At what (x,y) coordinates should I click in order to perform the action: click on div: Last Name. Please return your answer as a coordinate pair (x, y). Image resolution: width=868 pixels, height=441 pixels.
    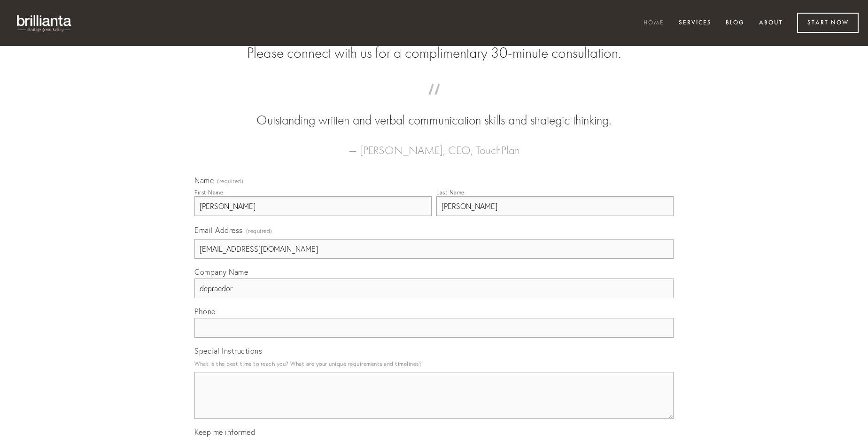
    Looking at the image, I should click on (450, 192).